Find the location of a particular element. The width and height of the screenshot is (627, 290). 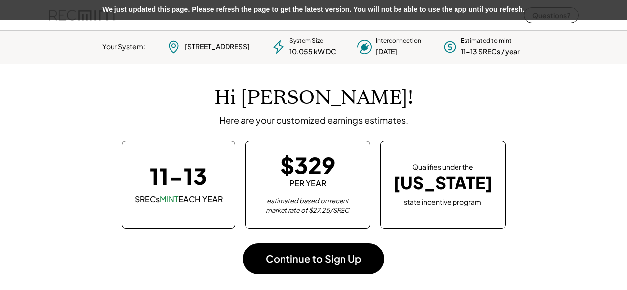

font: MINT is located at coordinates (169, 199).